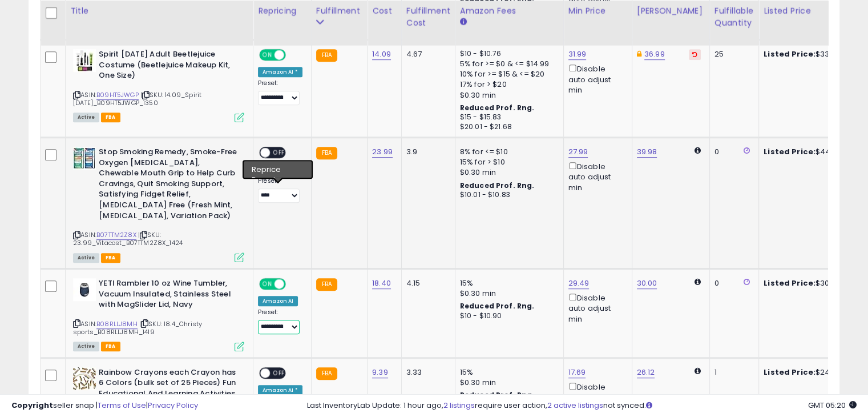  What do you see at coordinates (426, 372) in the screenshot?
I see `div: 3.33` at bounding box center [426, 372].